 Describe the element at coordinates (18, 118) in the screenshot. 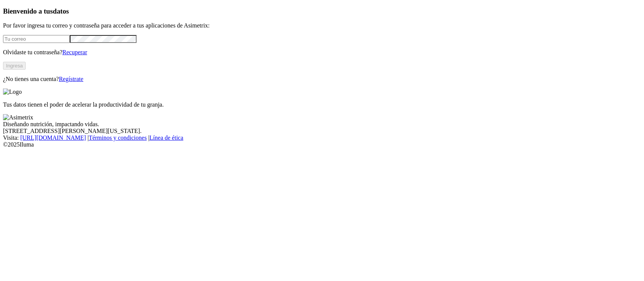

I see `img: Asimetrix` at that location.